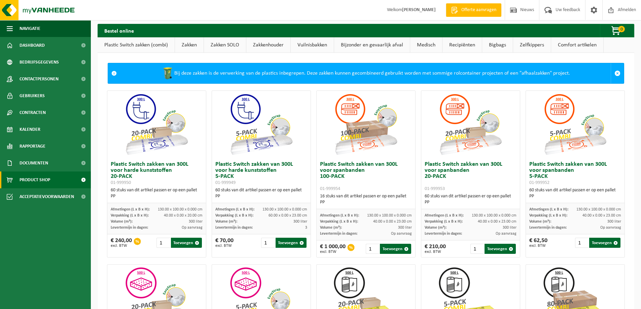  I want to click on span: Product Shop, so click(35, 180).